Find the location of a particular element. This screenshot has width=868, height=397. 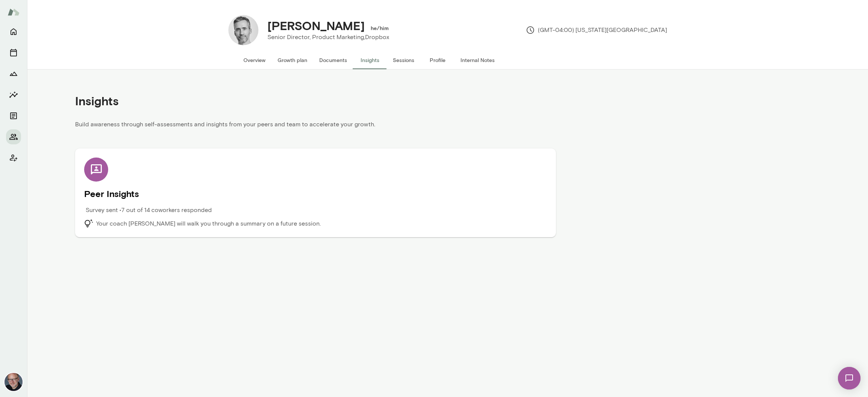

p: Survey sent • 7 out of 14 coworkers responded is located at coordinates (149, 210).